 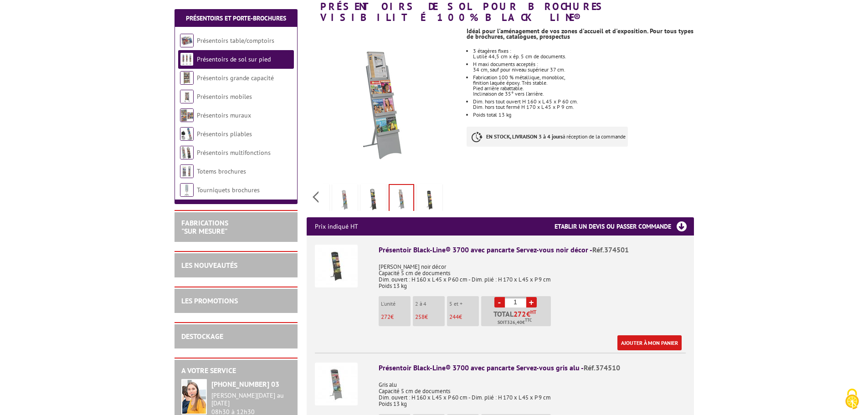 What do you see at coordinates (224, 97) in the screenshot?
I see `a: Présentoirs mobiles` at bounding box center [224, 97].